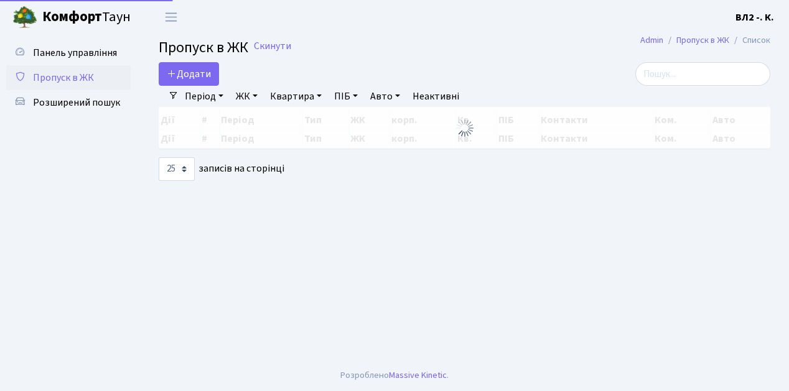 This screenshot has height=391, width=789. Describe the element at coordinates (75, 53) in the screenshot. I see `span: Панель управління` at that location.